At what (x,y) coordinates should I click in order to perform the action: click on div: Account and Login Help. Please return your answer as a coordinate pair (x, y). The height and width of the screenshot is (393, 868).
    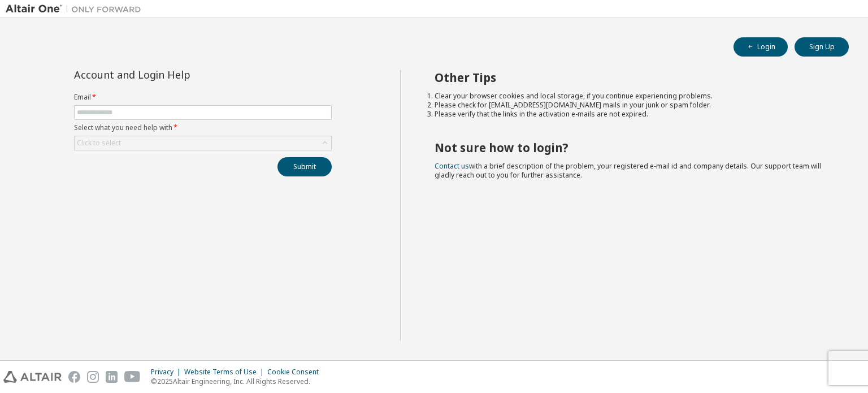
    Looking at the image, I should click on (177, 75).